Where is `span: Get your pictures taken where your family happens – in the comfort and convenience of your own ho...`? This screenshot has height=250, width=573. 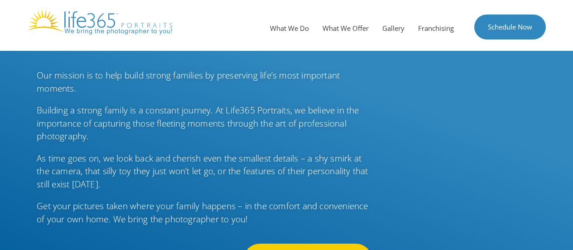
span: Get your pictures taken where your family happens – in the comfort and convenience of your own ho... is located at coordinates (202, 212).